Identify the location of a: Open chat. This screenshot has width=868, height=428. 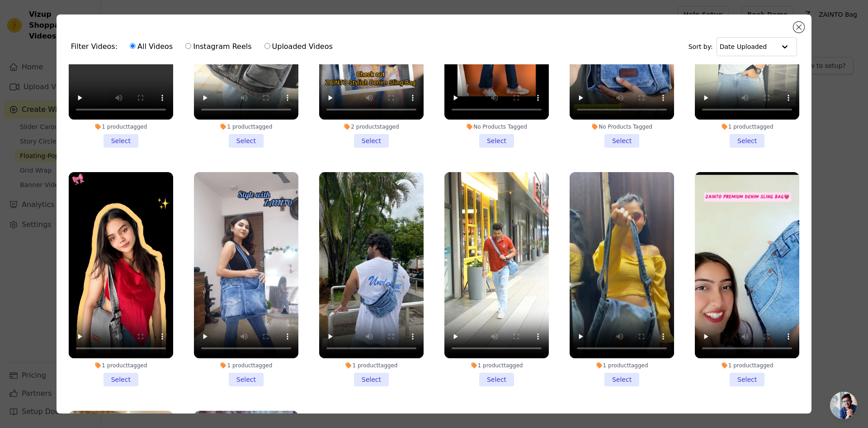
(843, 405).